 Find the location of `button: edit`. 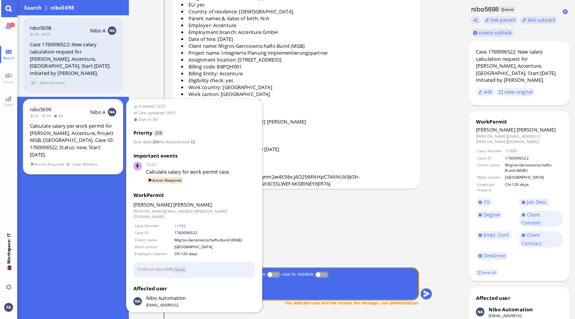

button: edit is located at coordinates (485, 92).